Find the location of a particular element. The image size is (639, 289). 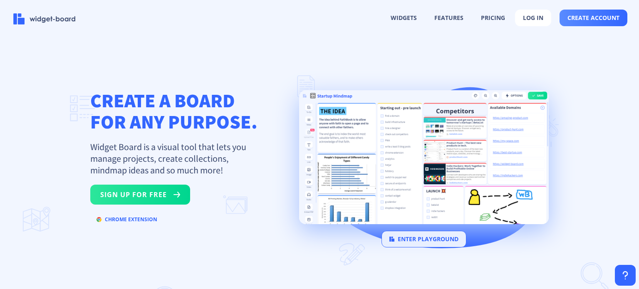

button: log in is located at coordinates (533, 18).